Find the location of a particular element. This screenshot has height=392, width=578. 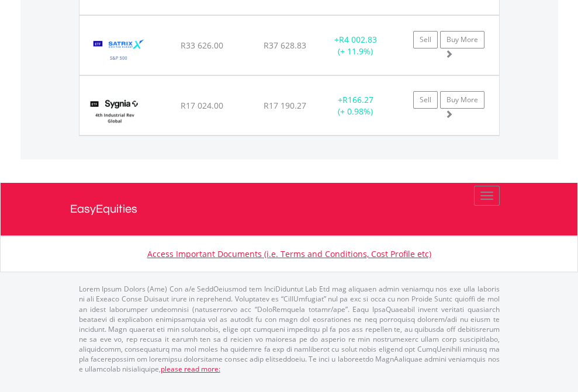

p: Lorem Ipsum Dolors (Ame) Con a/e SeddOeiusmod tem InciDiduntut Lab Etd mag aliquaen admin veniamq... is located at coordinates (289, 329).